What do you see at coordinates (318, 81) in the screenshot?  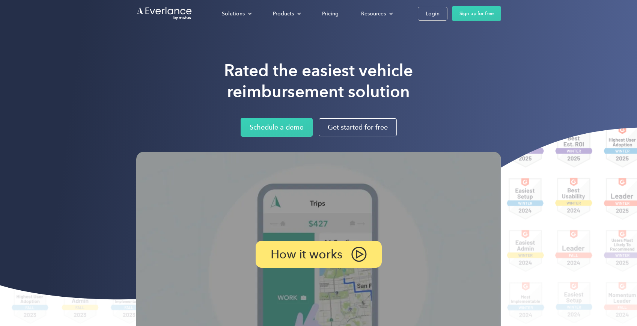 I see `h1: Rated the easiest vehicle reimbursement solution` at bounding box center [318, 81].